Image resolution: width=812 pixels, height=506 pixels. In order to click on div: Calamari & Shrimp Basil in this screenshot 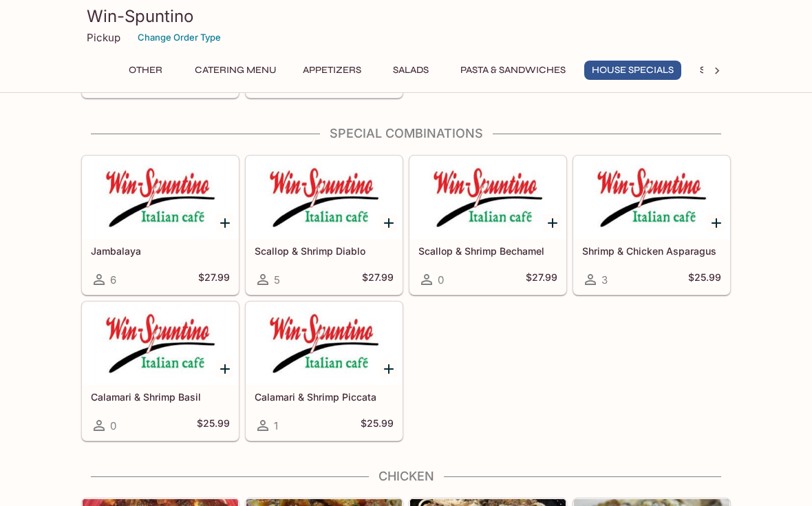, I will do `click(160, 343)`.